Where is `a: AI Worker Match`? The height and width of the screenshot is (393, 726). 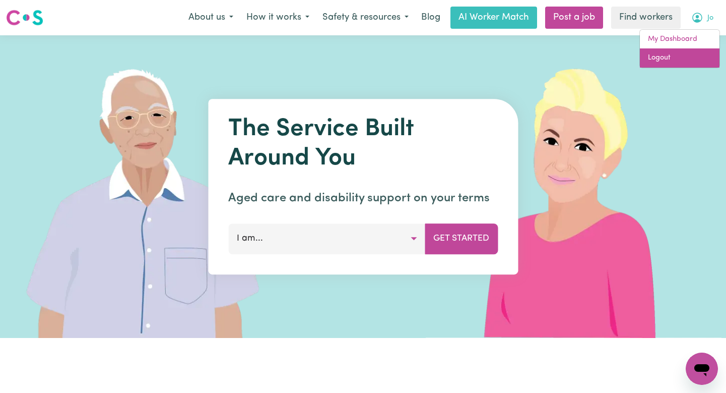 a: AI Worker Match is located at coordinates (494, 18).